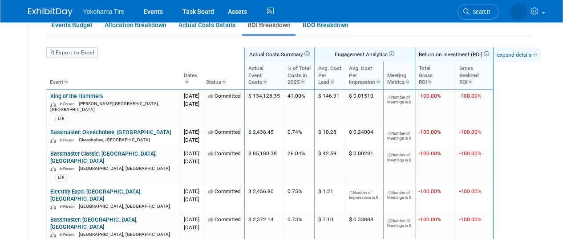 The width and height of the screenshot is (563, 239). What do you see at coordinates (269, 25) in the screenshot?
I see `a: ROI Breakdown` at bounding box center [269, 25].